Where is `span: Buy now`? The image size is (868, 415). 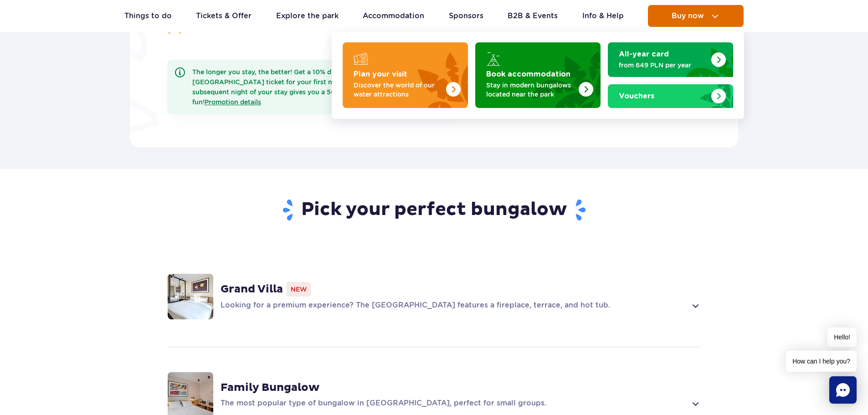
span: Buy now is located at coordinates (688, 16).